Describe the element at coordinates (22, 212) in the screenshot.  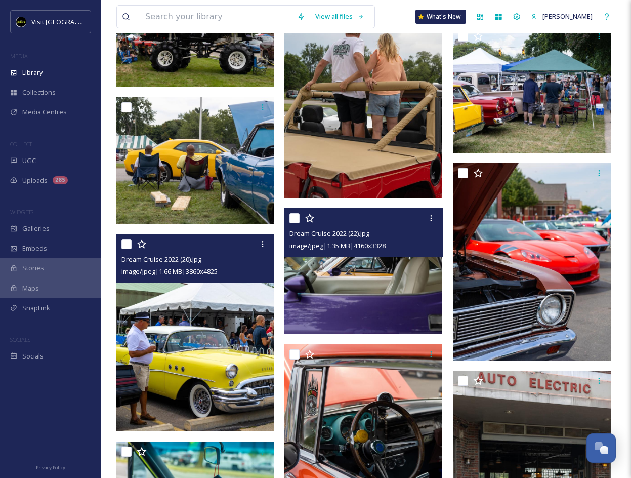
I see `span: WIDGETS` at that location.